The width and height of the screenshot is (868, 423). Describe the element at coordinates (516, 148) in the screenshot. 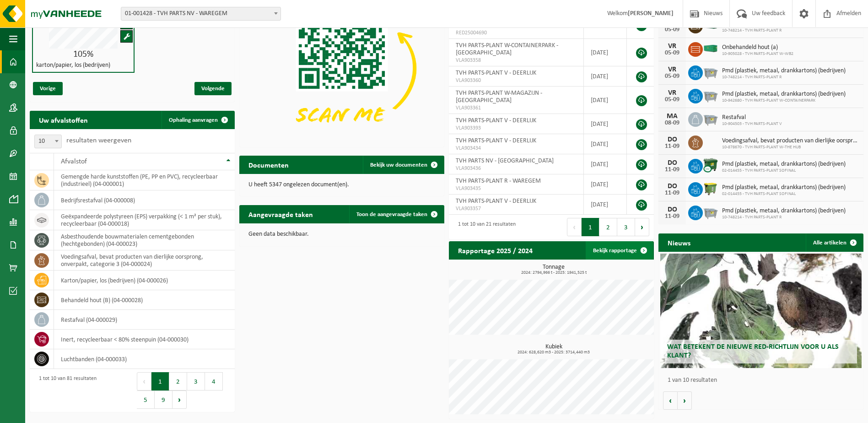

I see `span: VLA903434` at that location.